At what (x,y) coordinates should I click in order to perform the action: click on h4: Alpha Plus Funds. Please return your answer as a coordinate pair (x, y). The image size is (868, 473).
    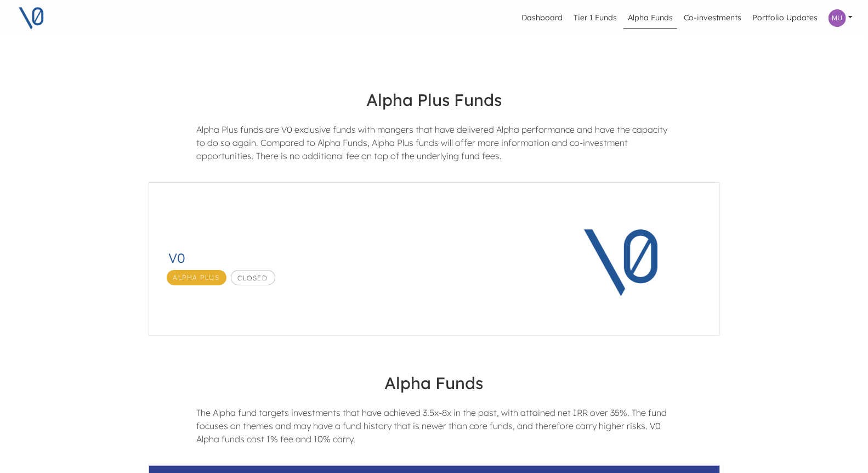
    Looking at the image, I should click on (434, 100).